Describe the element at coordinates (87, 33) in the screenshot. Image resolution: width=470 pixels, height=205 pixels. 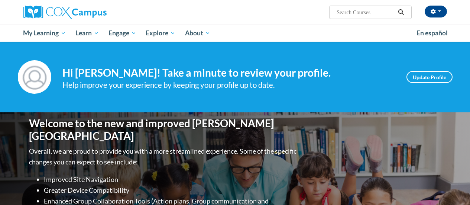
I see `span: Learn` at that location.